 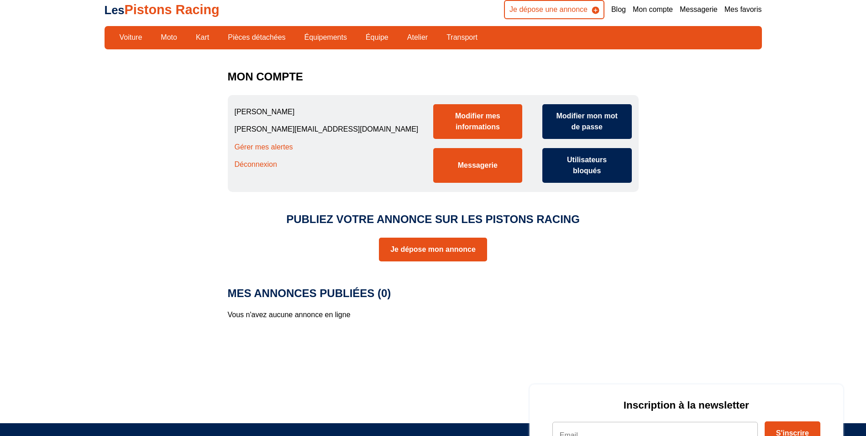 I want to click on button: Modifier mon mot de passe, so click(x=587, y=121).